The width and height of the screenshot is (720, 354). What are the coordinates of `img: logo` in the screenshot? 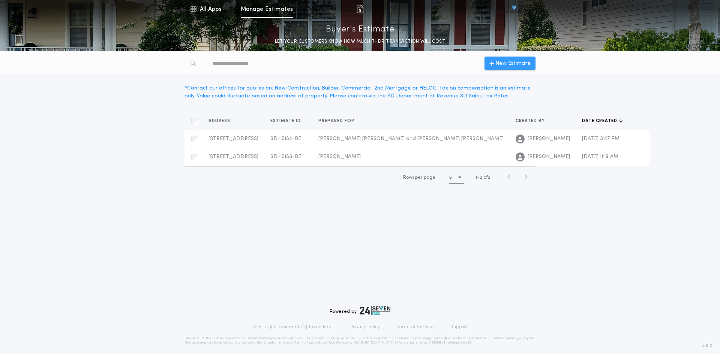 It's located at (375, 311).